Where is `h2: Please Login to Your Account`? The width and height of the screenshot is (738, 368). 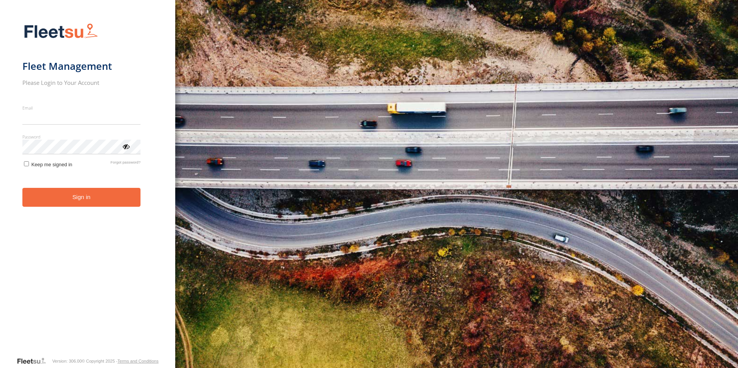 h2: Please Login to Your Account is located at coordinates (81, 83).